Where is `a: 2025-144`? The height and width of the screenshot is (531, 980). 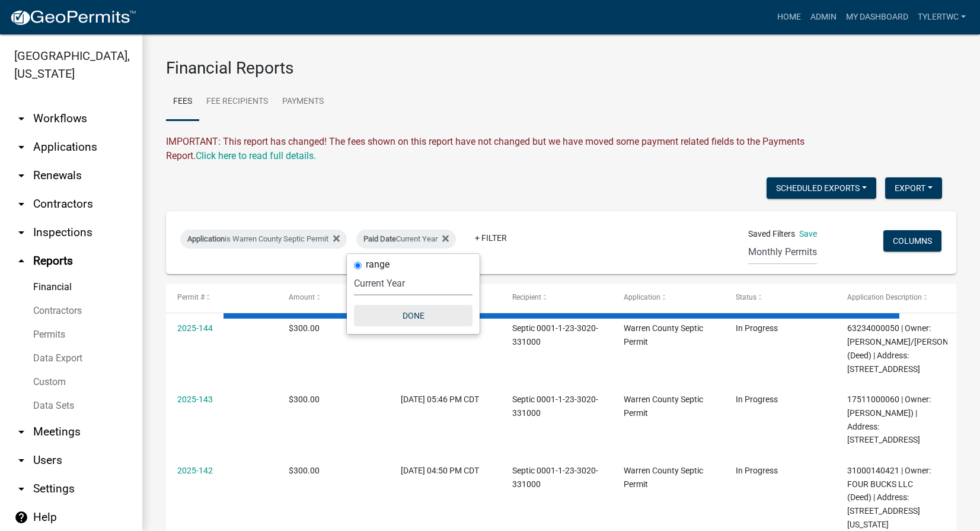
a: 2025-144 is located at coordinates (195, 328).